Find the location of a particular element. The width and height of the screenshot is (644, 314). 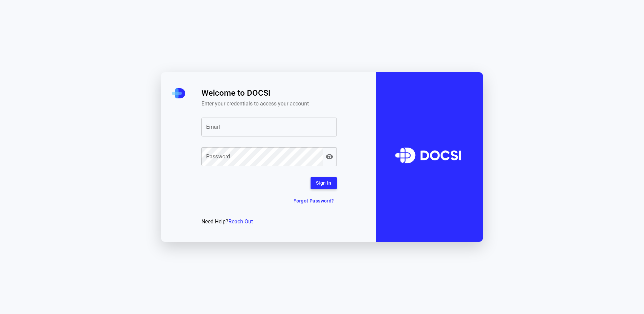

img: DOCSI Logo is located at coordinates (429, 157).